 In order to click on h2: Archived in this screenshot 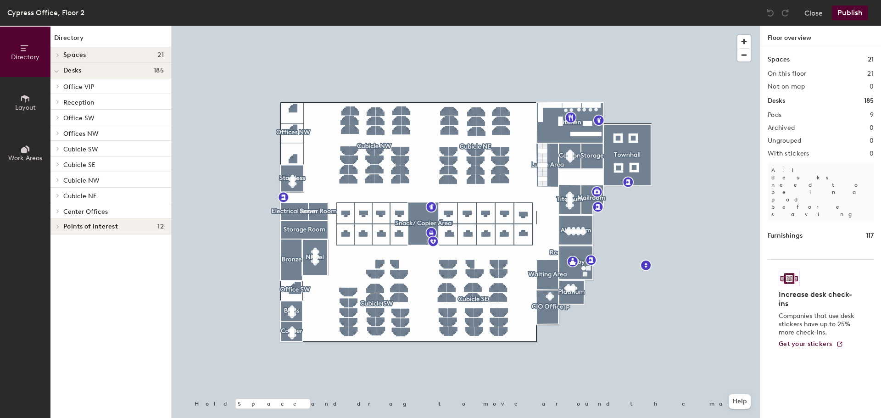, I will do `click(781, 128)`.